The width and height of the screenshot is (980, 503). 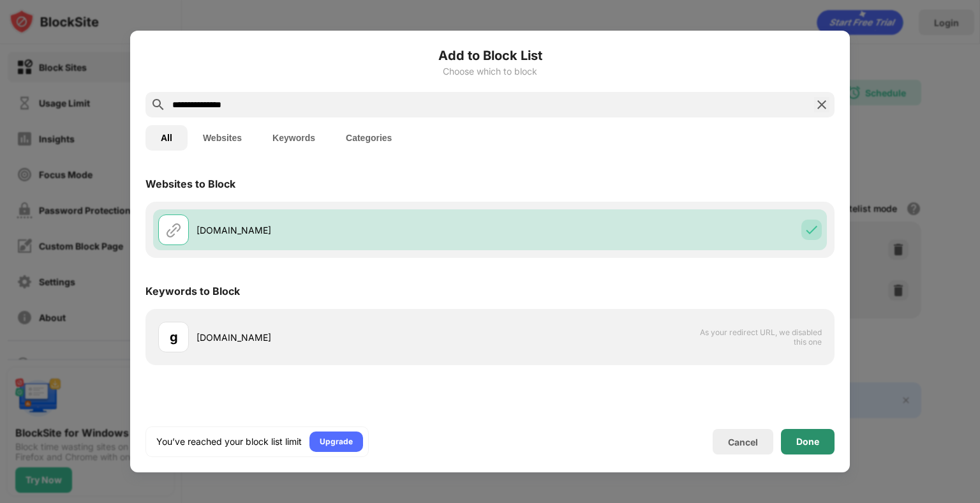 I want to click on h6: Add to Block List, so click(x=490, y=56).